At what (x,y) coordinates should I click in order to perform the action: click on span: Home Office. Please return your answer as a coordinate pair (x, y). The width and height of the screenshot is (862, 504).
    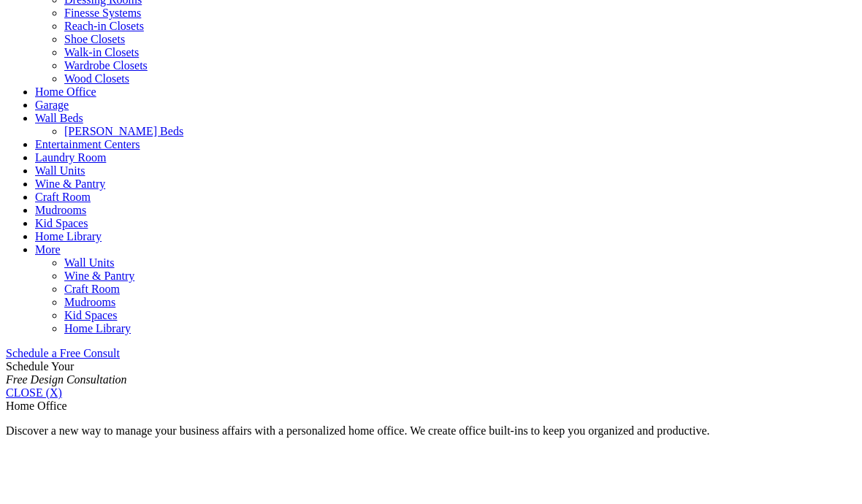
    Looking at the image, I should click on (37, 405).